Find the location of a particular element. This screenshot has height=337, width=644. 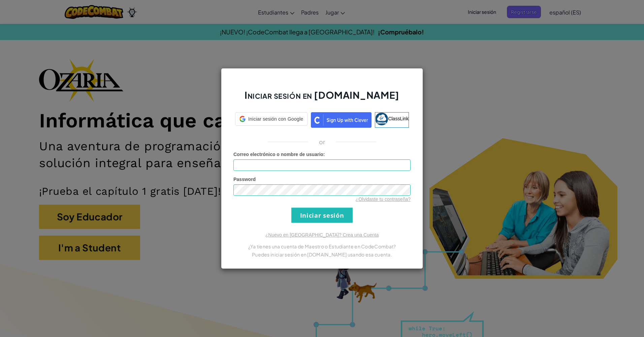

input: Iniciar sesión is located at coordinates (322, 215).